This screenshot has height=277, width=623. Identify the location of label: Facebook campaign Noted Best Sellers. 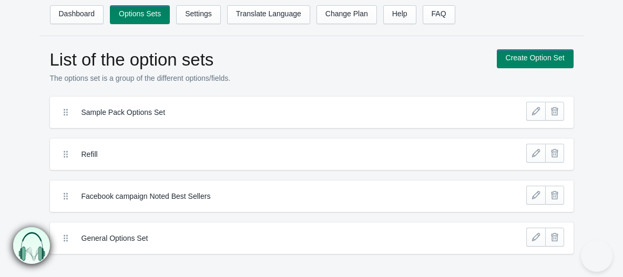
(273, 196).